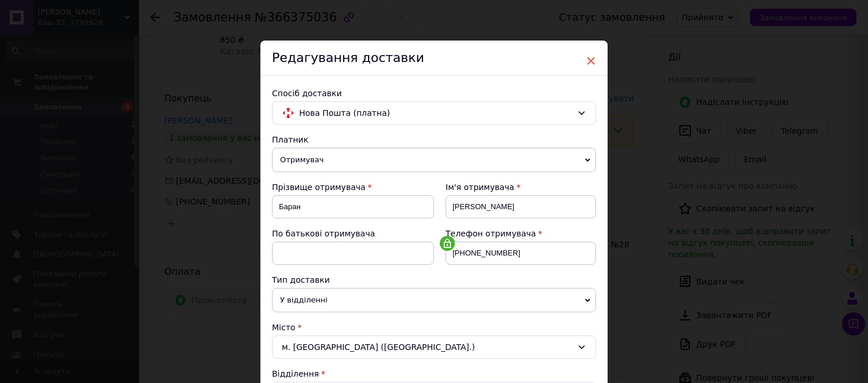 Image resolution: width=868 pixels, height=383 pixels. Describe the element at coordinates (480, 187) in the screenshot. I see `span: Ім'я отримувача` at that location.